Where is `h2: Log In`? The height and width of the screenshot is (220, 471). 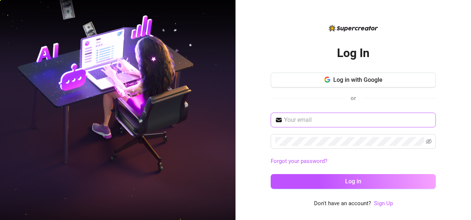 h2: Log In is located at coordinates (353, 53).